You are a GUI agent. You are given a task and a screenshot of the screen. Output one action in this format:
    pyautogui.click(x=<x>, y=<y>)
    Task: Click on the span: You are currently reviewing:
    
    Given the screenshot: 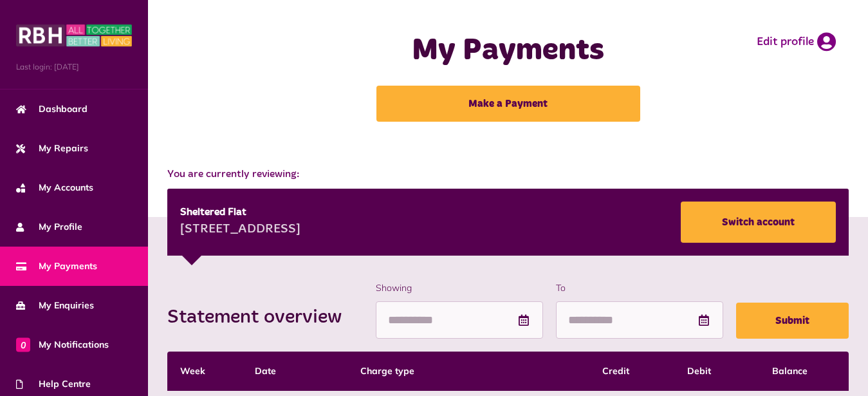 What is the action you would take?
    pyautogui.click(x=507, y=175)
    